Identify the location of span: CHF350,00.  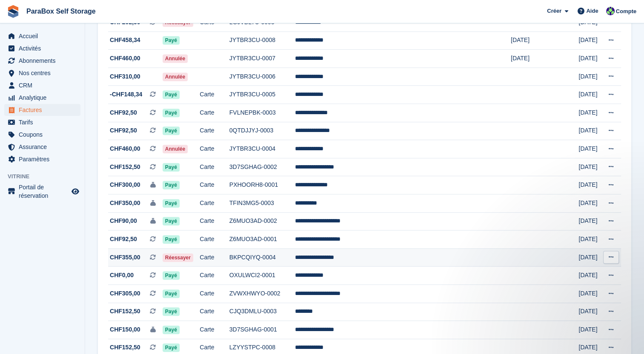
(125, 203).